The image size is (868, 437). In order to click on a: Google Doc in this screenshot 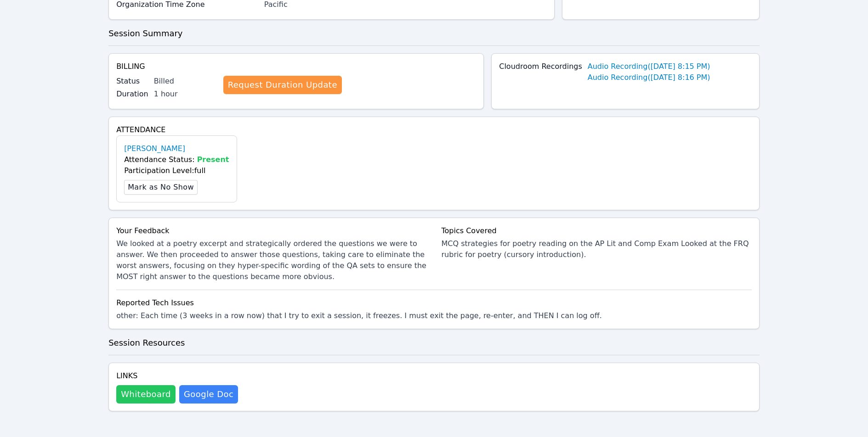, I will do `click(208, 394)`.